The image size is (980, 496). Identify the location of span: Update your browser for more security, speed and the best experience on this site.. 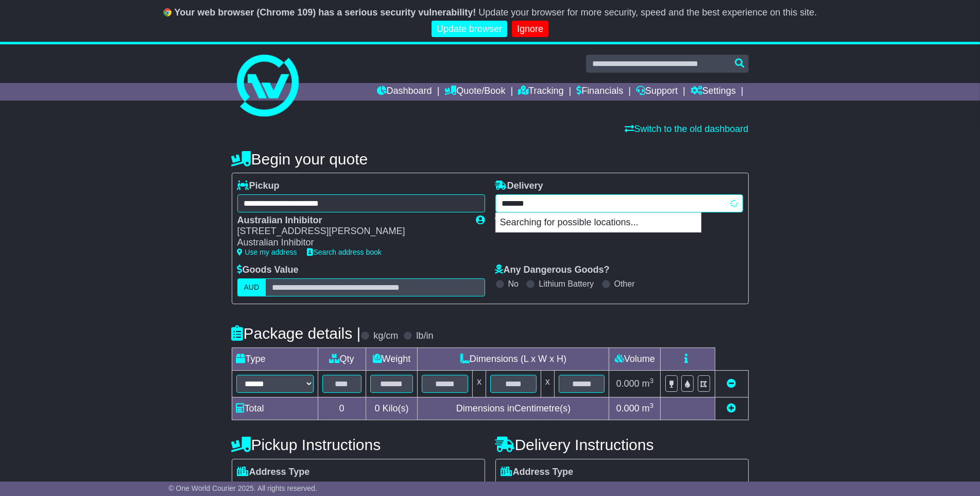
(647, 13).